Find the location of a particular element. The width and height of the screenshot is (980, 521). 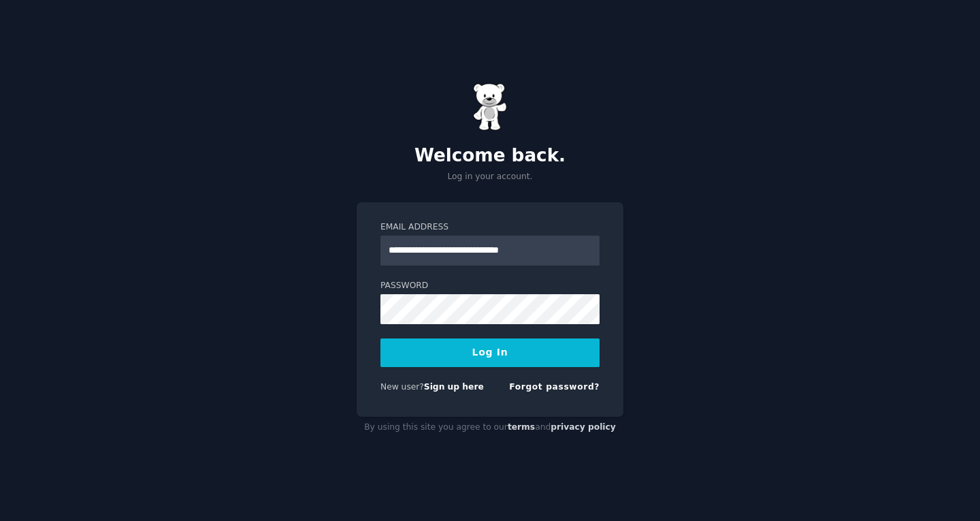

label: Email Address is located at coordinates (490, 228).